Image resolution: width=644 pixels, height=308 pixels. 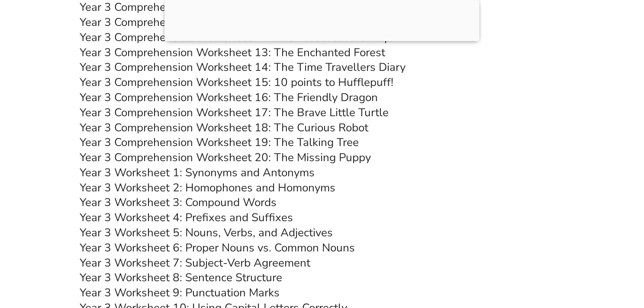 What do you see at coordinates (207, 187) in the screenshot?
I see `a: Year 3 Worksheet 2: Homophones and Homonyms` at bounding box center [207, 187].